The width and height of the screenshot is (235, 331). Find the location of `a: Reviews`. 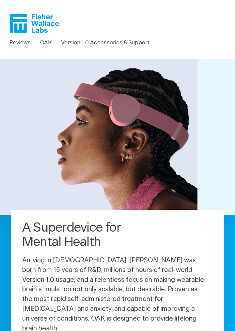

a: Reviews is located at coordinates (20, 43).